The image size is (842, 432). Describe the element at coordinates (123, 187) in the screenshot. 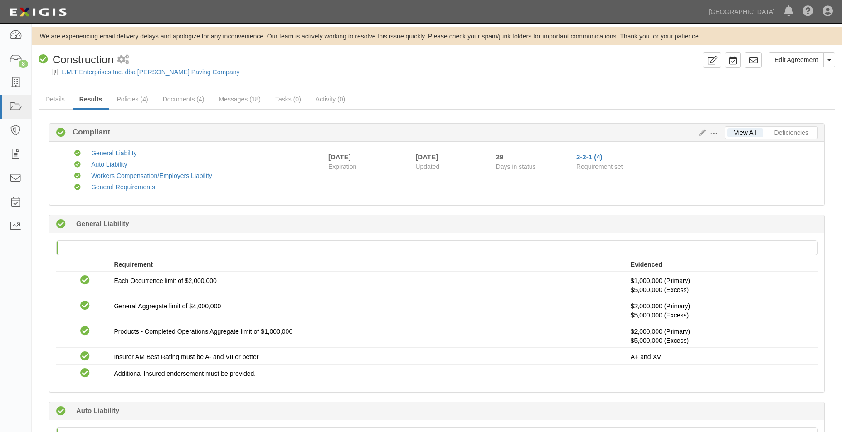

I see `a: General Requirements` at that location.